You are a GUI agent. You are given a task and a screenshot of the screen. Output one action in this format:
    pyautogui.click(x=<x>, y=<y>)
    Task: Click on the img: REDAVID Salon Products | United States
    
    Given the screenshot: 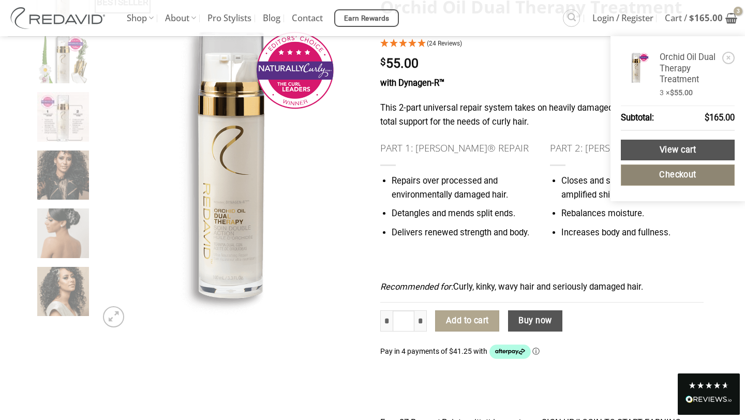 What is the action you would take?
    pyautogui.click(x=60, y=18)
    